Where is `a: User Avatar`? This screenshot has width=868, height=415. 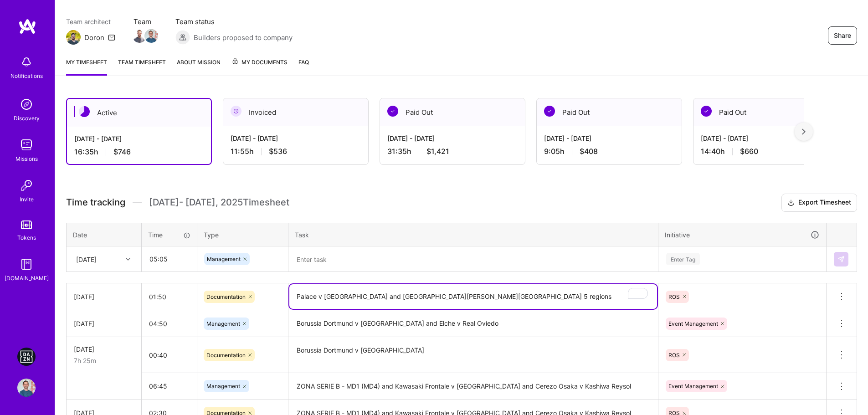
a: User Avatar is located at coordinates (27, 387).